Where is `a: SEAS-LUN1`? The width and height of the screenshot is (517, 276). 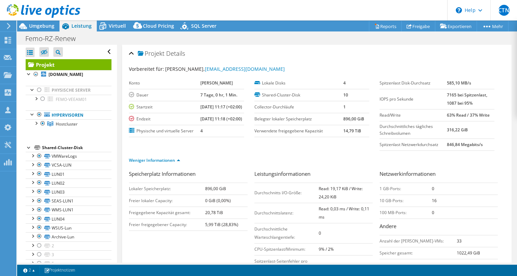 a: SEAS-LUN1 is located at coordinates (68, 201).